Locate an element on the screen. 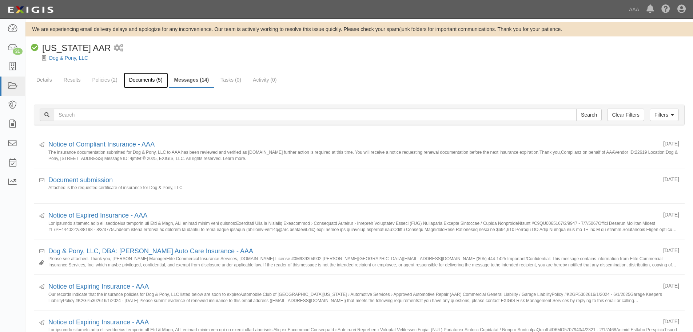 The height and width of the screenshot is (332, 693). div: Dog & Pony, LLC, DBA: Tucker Auto Care Insurance - AAA is located at coordinates (353, 251).